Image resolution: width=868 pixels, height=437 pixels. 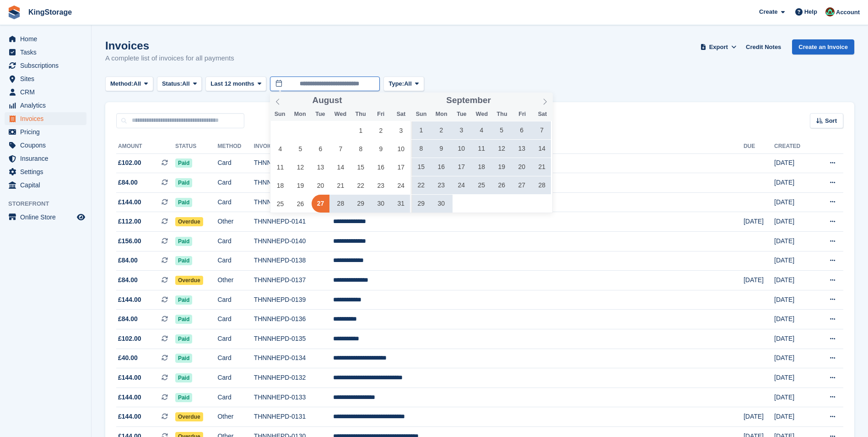 What do you see at coordinates (421, 167) in the screenshot?
I see `span: September 15, 2024` at bounding box center [421, 167].